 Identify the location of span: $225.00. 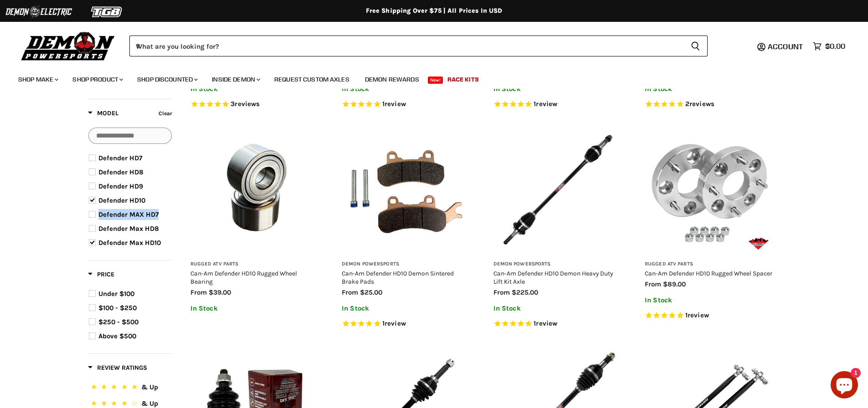
(525, 292).